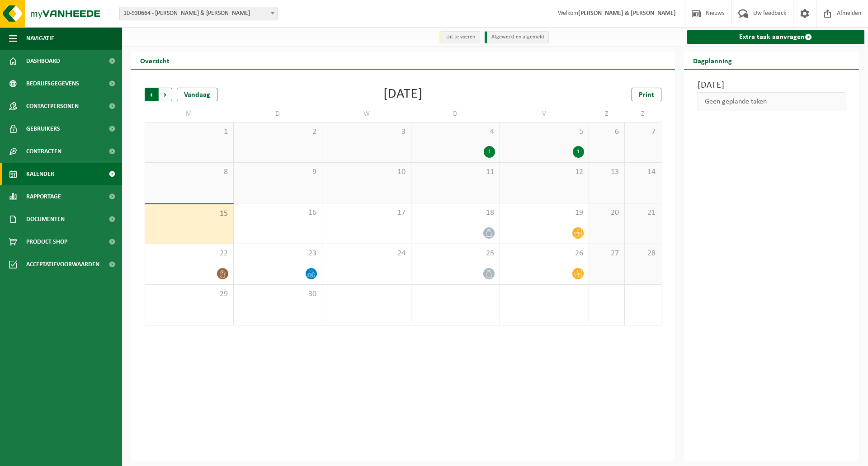 The image size is (868, 466). What do you see at coordinates (44, 151) in the screenshot?
I see `span: Contracten` at bounding box center [44, 151].